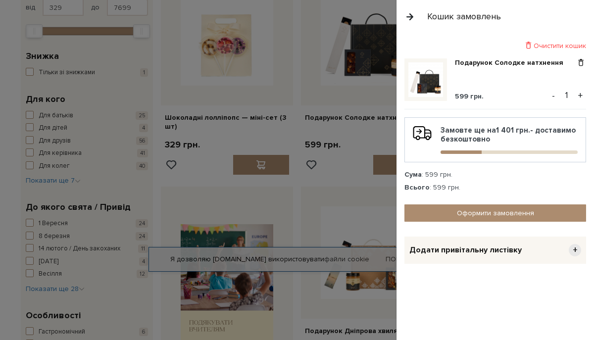 Image resolution: width=594 pixels, height=340 pixels. Describe the element at coordinates (495, 46) in the screenshot. I see `div: Очистити кошик` at that location.